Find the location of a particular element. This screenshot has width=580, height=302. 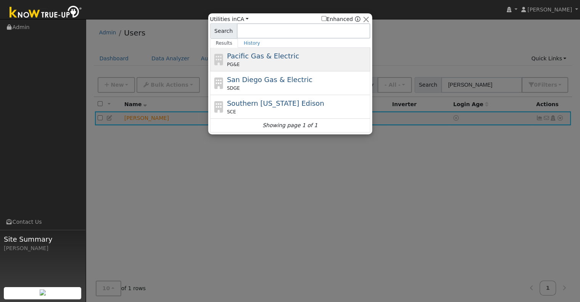

i: Showing page 1 of 1 is located at coordinates (290, 125).